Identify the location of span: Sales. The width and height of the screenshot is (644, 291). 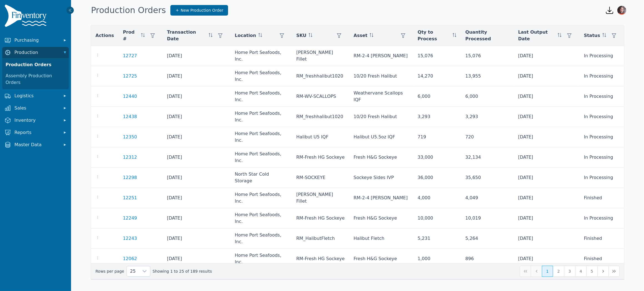
(37, 108).